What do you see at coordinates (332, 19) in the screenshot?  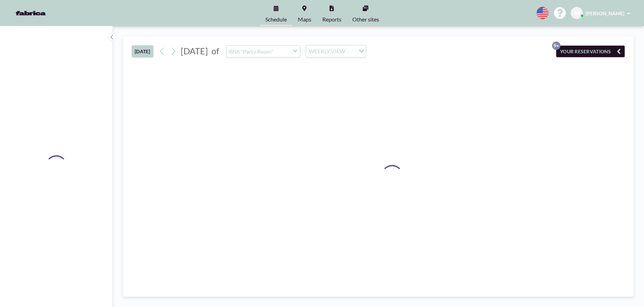 I see `span: Reports` at bounding box center [332, 19].